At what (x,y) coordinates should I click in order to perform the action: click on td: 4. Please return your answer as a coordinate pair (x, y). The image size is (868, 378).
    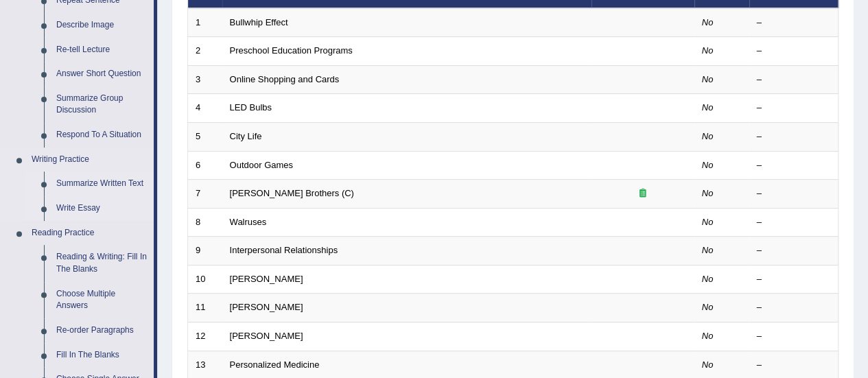
    Looking at the image, I should click on (205, 108).